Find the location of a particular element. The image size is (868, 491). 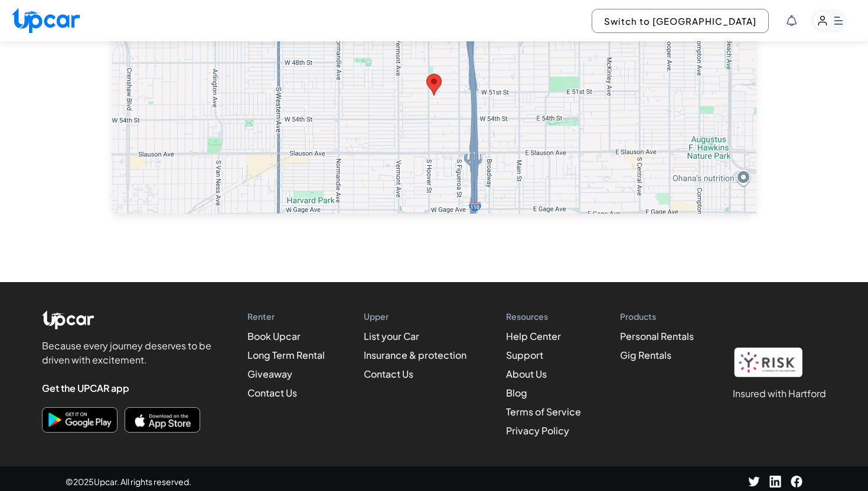

button: Download on the App Store is located at coordinates (162, 420).